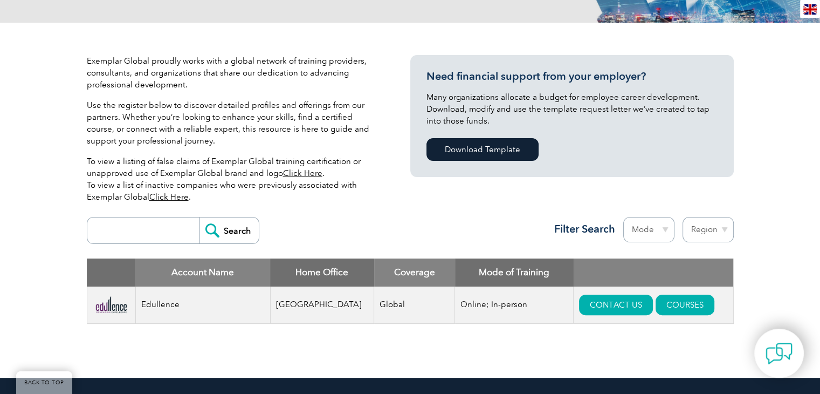  Describe the element at coordinates (232, 123) in the screenshot. I see `p: Use the register below to discover detailed profiles and offerings from our partners. Whether you...` at that location.